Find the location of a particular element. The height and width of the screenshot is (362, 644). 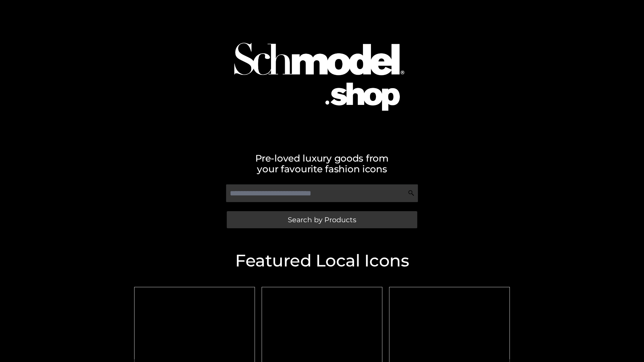

h2: Pre-loved luxury goods from your favourite fashion icons is located at coordinates (322, 164).